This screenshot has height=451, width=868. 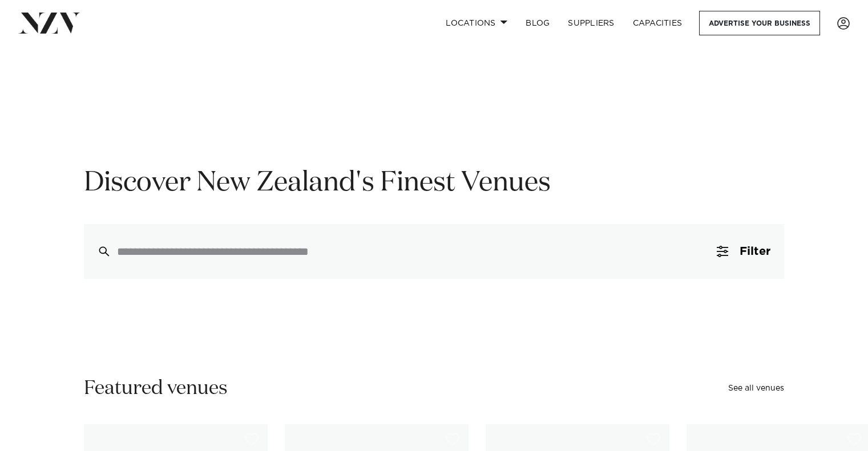 What do you see at coordinates (538, 23) in the screenshot?
I see `a: BLOG` at bounding box center [538, 23].